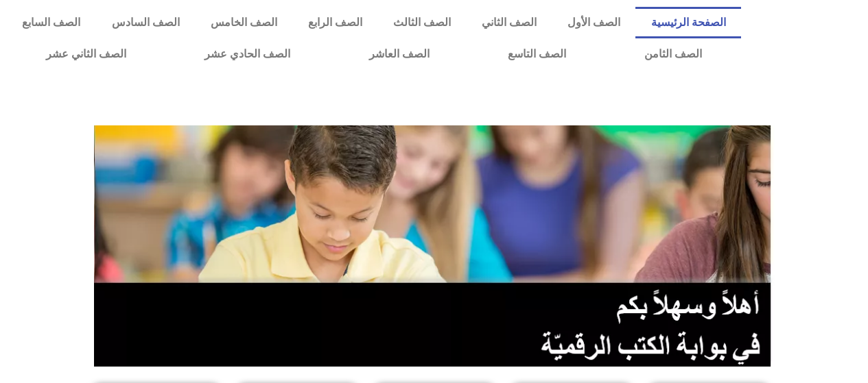 This screenshot has height=383, width=868. Describe the element at coordinates (247, 54) in the screenshot. I see `a: الصف الحادي عشر` at that location.